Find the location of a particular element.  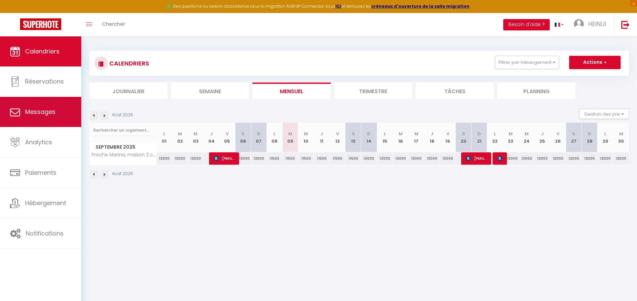

li: Semaine is located at coordinates (210, 91).